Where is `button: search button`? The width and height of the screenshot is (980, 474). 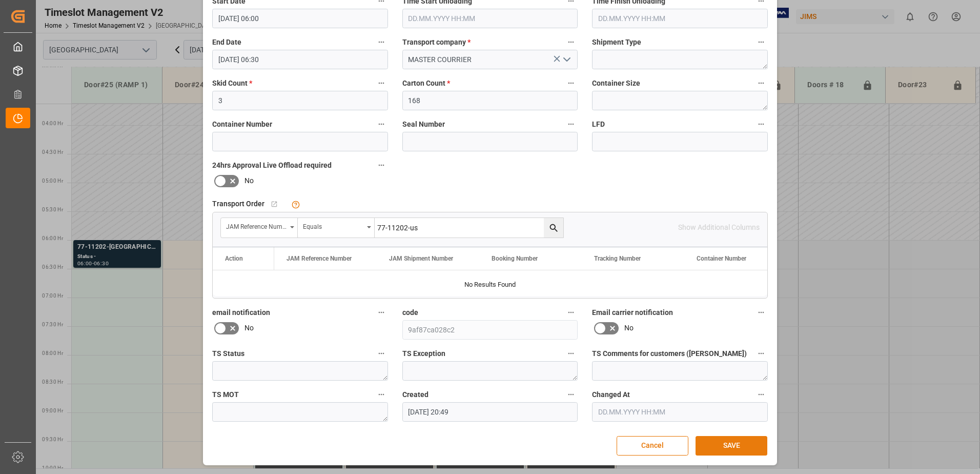 button: search button is located at coordinates (554, 228).